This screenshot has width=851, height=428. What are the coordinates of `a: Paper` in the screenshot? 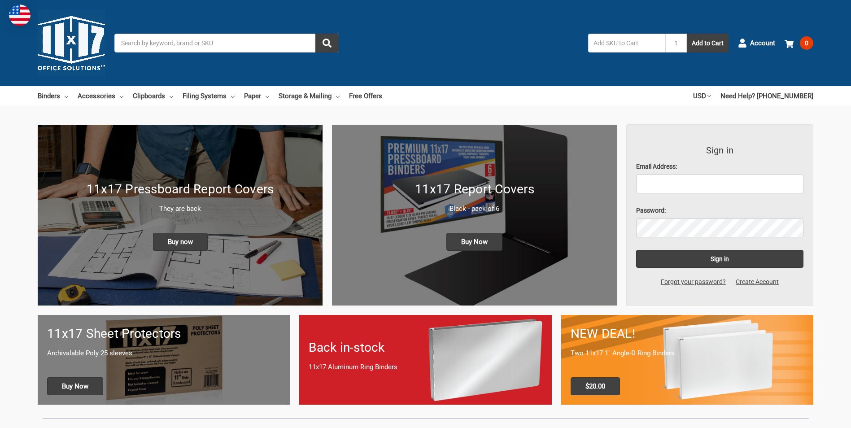 It's located at (257, 96).